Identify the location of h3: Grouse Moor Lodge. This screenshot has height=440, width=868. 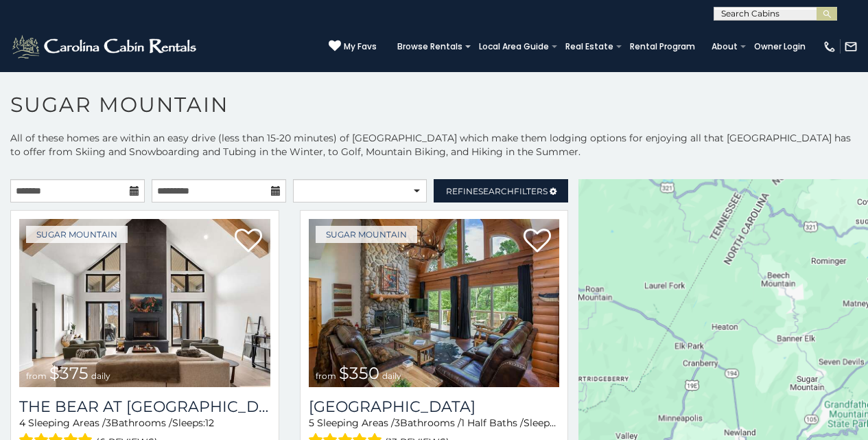
(434, 406).